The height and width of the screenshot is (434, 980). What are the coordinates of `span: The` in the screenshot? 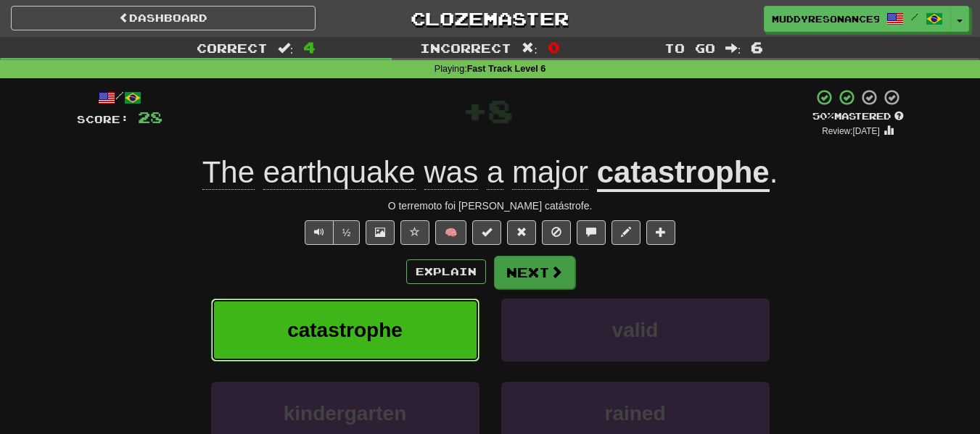 It's located at (229, 172).